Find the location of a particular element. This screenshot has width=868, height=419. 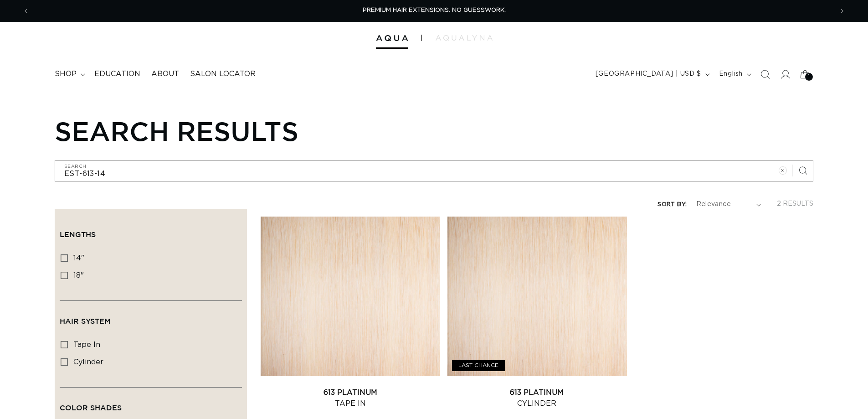

button: Clear search term is located at coordinates (784, 171).